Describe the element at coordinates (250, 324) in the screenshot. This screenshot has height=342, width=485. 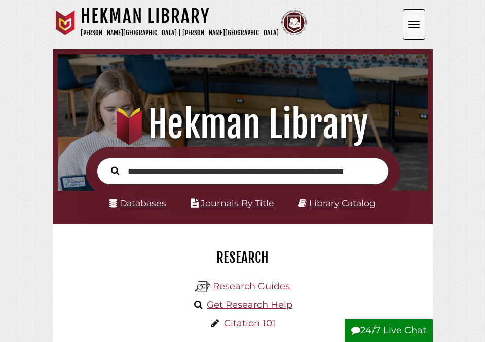
I see `a: Citation 101` at that location.